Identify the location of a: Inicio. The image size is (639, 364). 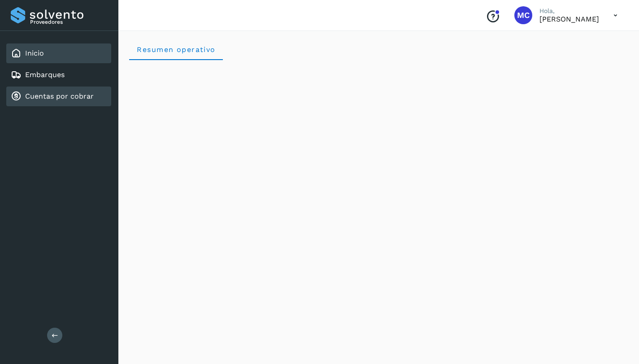
(34, 53).